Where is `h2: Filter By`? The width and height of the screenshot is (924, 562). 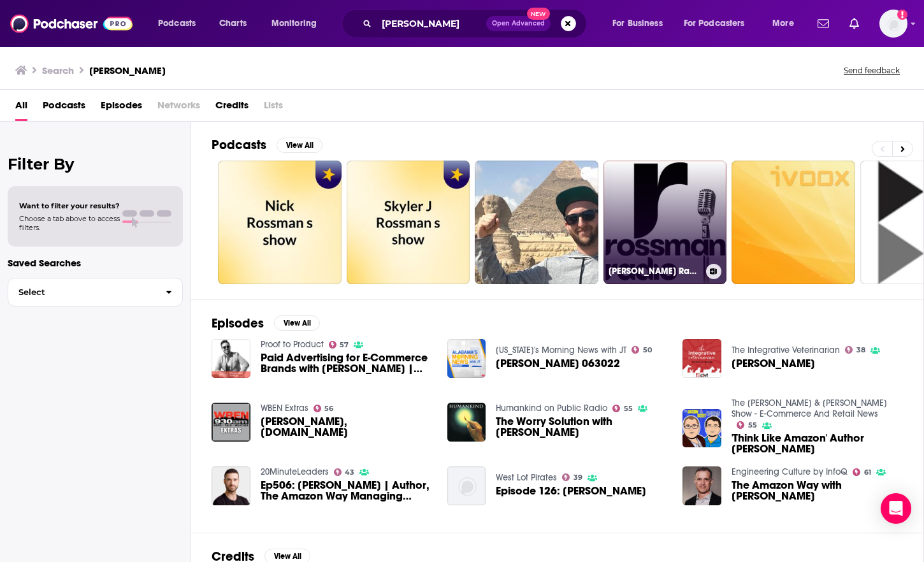 h2: Filter By is located at coordinates (95, 164).